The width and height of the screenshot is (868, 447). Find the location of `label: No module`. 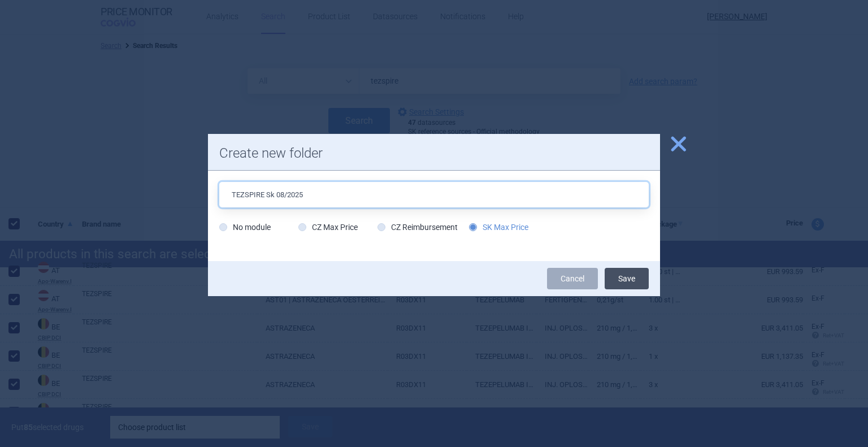

label: No module is located at coordinates (245, 227).